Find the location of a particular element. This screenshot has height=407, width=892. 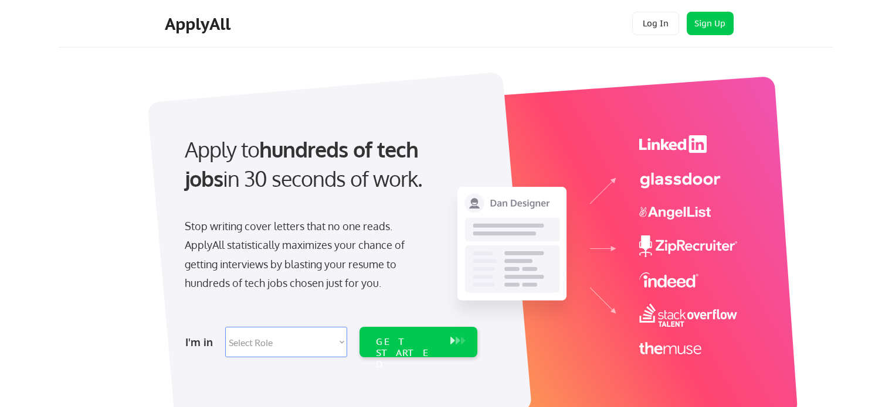

div: Stop writing cover letters that no one reads. ApplyAll statistically maximizes your chance of get... is located at coordinates (305, 255).